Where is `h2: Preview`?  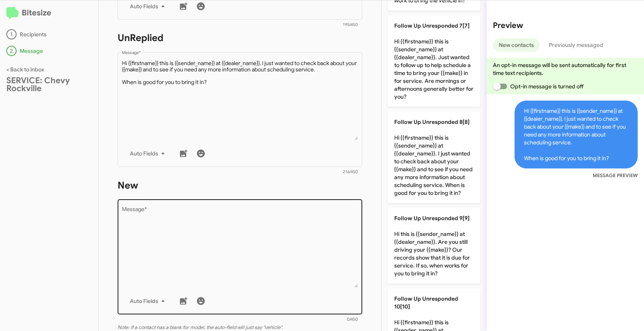
h2: Preview is located at coordinates (565, 26).